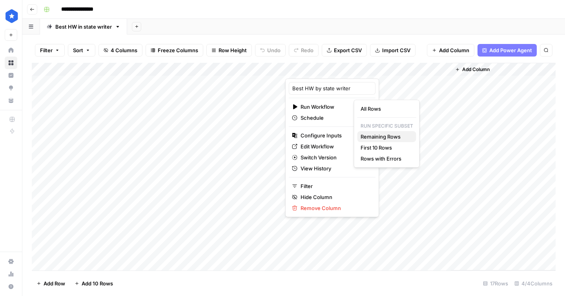 The width and height of the screenshot is (565, 296). I want to click on span: Run Workflow, so click(330, 107).